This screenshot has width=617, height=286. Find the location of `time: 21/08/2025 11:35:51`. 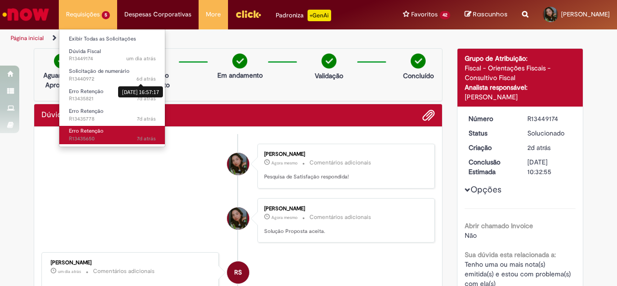

time: 21/08/2025 11:35:51 is located at coordinates (146, 119).